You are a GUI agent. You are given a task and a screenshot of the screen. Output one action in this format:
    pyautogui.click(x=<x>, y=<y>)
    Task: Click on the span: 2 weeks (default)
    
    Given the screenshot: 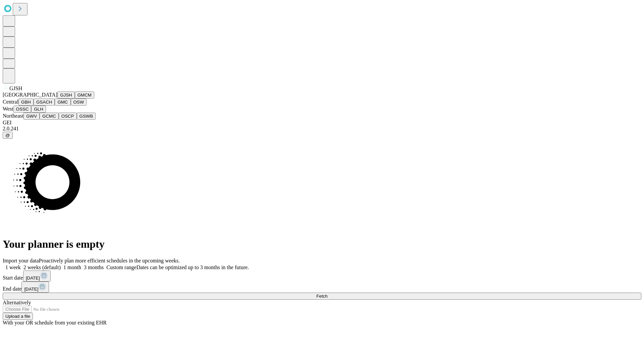 What is the action you would take?
    pyautogui.click(x=42, y=267)
    